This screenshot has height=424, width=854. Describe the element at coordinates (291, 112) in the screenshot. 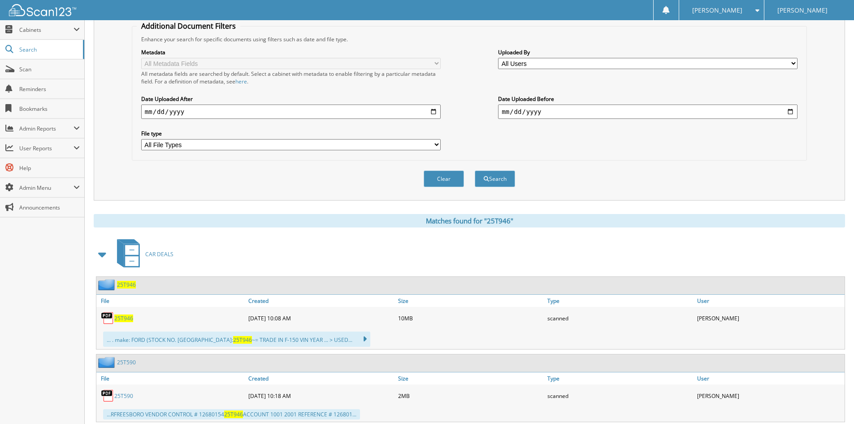

I see `input: start` at that location.